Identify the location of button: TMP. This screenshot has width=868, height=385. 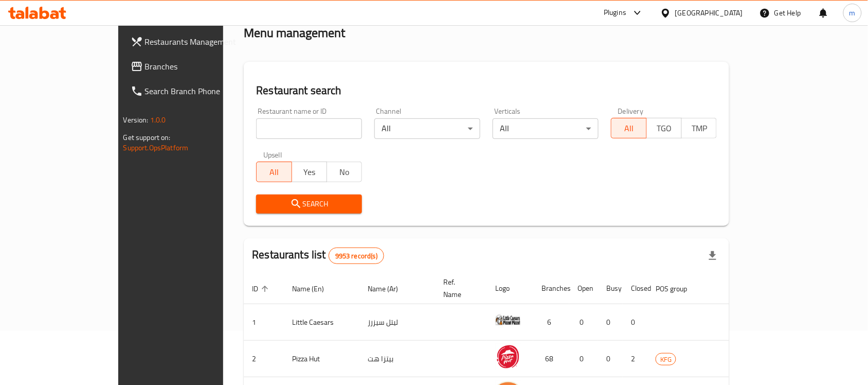
(699, 128).